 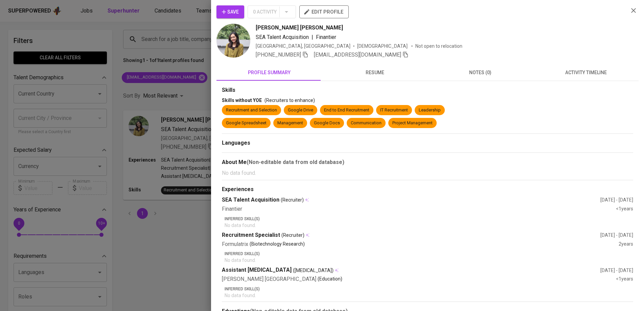 I want to click on div: End to End Recruitment, so click(x=347, y=110).